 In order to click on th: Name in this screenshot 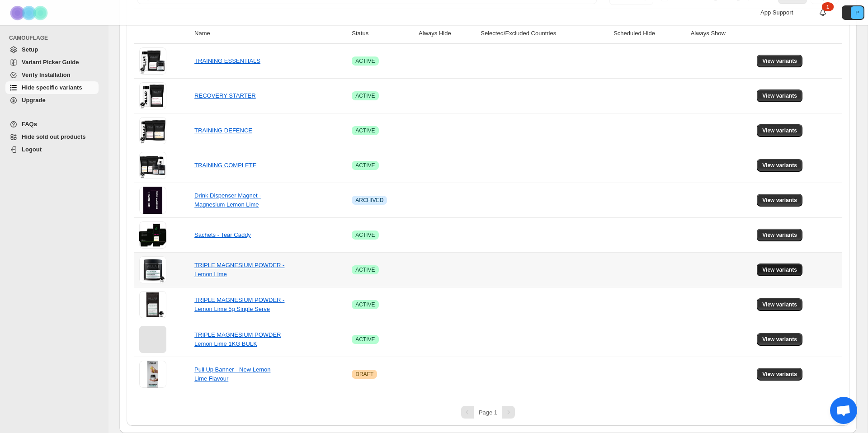, I will do `click(270, 34)`.